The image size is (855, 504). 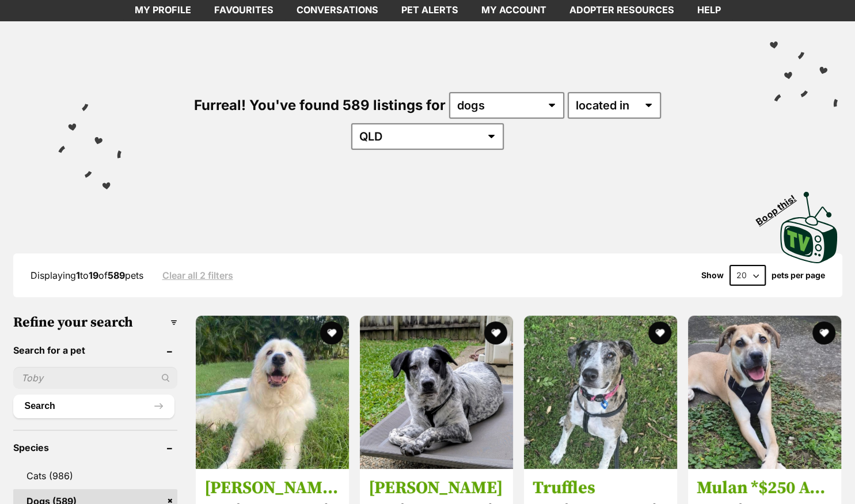 What do you see at coordinates (95, 378) in the screenshot?
I see `input: Toby` at bounding box center [95, 378].